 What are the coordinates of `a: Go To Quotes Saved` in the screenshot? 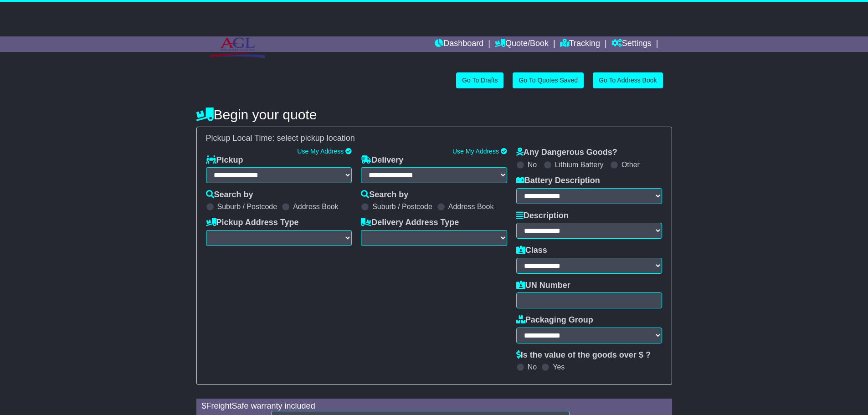 It's located at (548, 81).